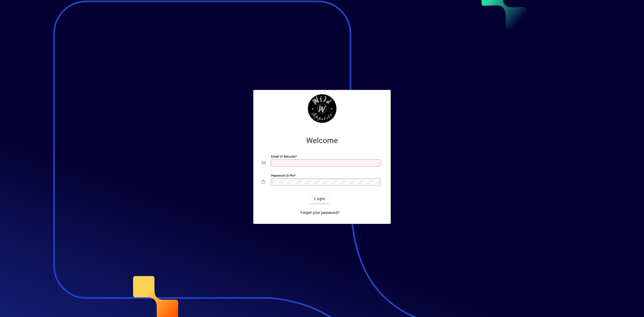 The height and width of the screenshot is (317, 644). What do you see at coordinates (283, 176) in the screenshot?
I see `mat-label: Password or Pin` at bounding box center [283, 176].